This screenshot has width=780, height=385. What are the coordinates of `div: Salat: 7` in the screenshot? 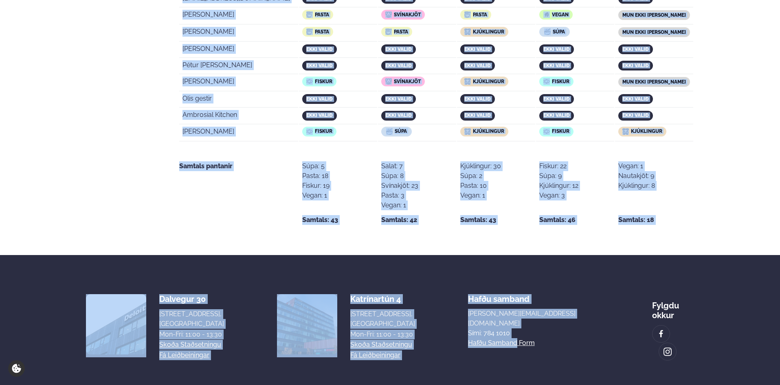 It's located at (400, 166).